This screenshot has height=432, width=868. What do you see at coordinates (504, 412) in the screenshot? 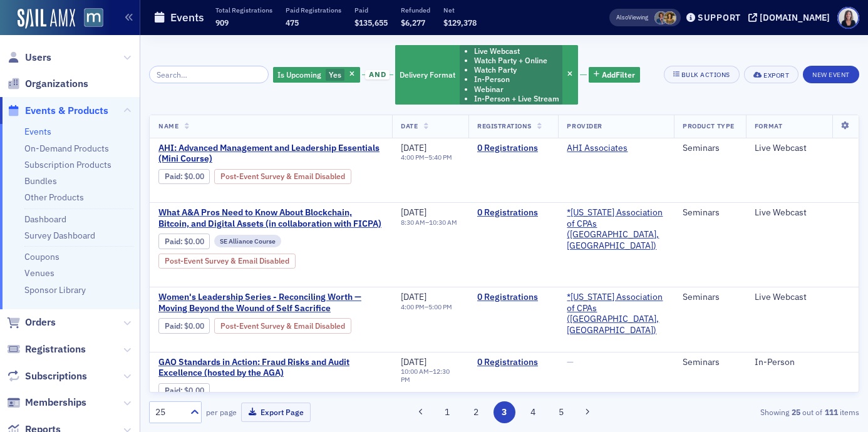
I see `button: 3` at bounding box center [504, 412].